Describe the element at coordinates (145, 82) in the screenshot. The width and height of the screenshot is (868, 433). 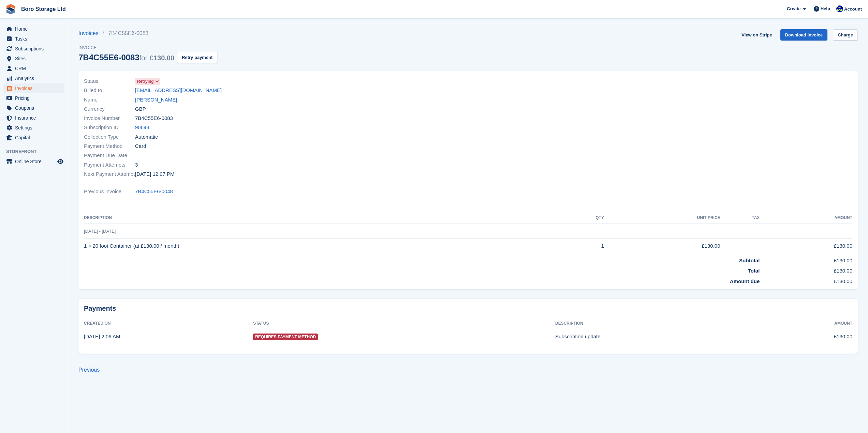
I see `span: Retrying` at that location.